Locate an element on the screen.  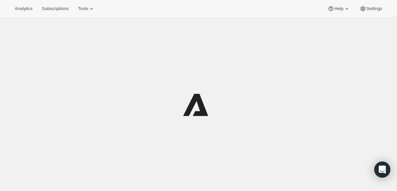
button: Help is located at coordinates (339, 9).